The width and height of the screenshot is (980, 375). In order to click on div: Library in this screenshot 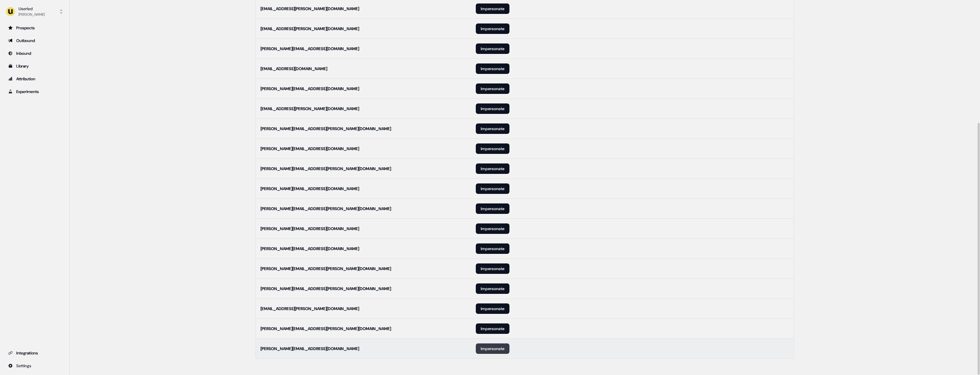, I will do `click(34, 66)`.